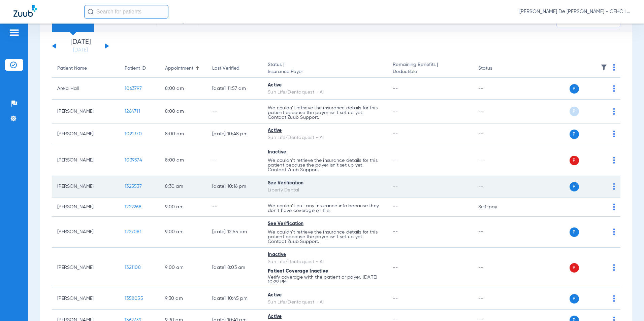  I want to click on div: See Verification, so click(325, 224).